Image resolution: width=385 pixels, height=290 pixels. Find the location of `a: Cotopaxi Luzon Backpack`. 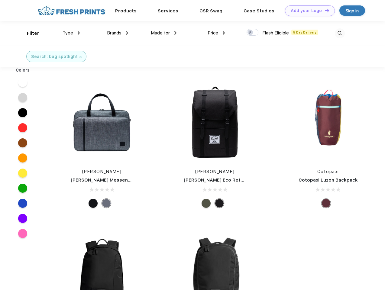

a: Cotopaxi Luzon Backpack is located at coordinates (328, 180).